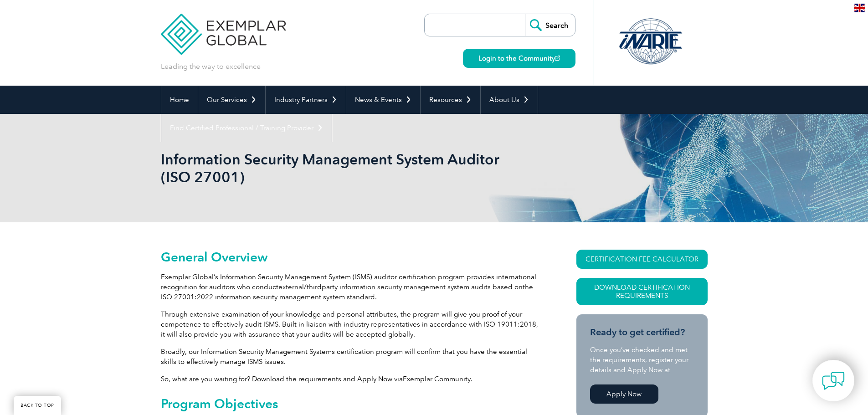  What do you see at coordinates (519, 58) in the screenshot?
I see `a: Login to the Community` at bounding box center [519, 58].